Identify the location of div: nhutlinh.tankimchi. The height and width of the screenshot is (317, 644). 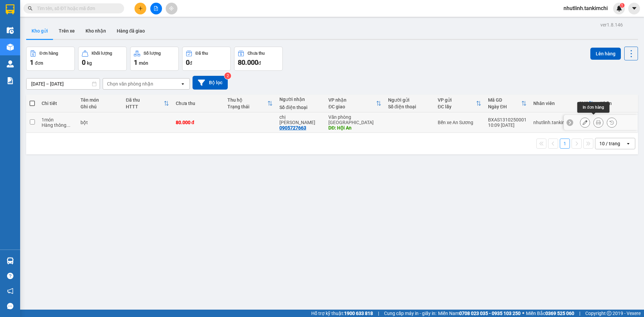
(553, 122).